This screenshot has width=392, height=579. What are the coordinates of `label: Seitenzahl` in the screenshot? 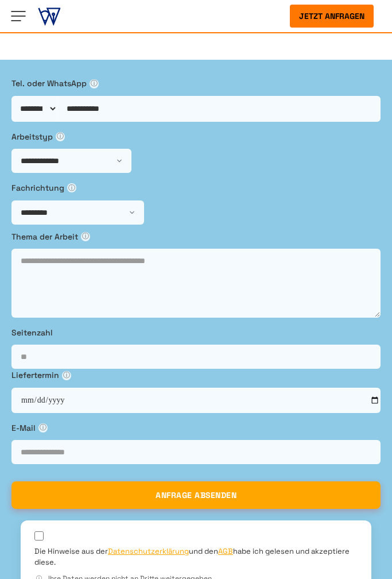 It's located at (196, 333).